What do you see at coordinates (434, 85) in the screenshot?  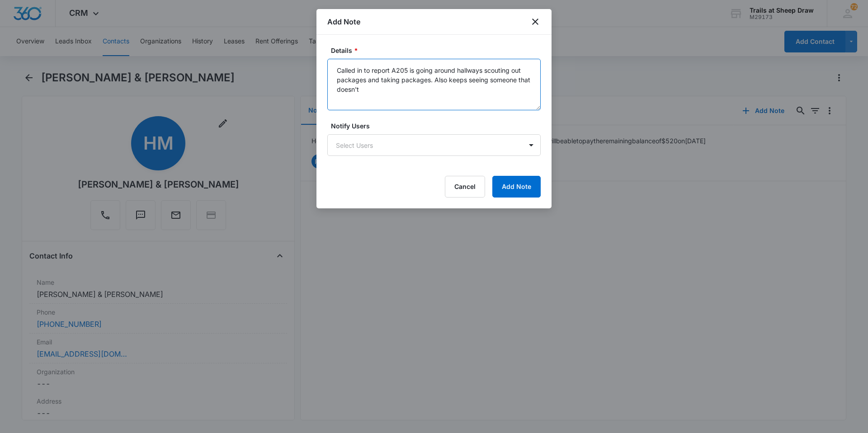 I see `textarea: Called in to report A205 is going around hallways scouting out packages and taking packages. Also...` at bounding box center [434, 85].